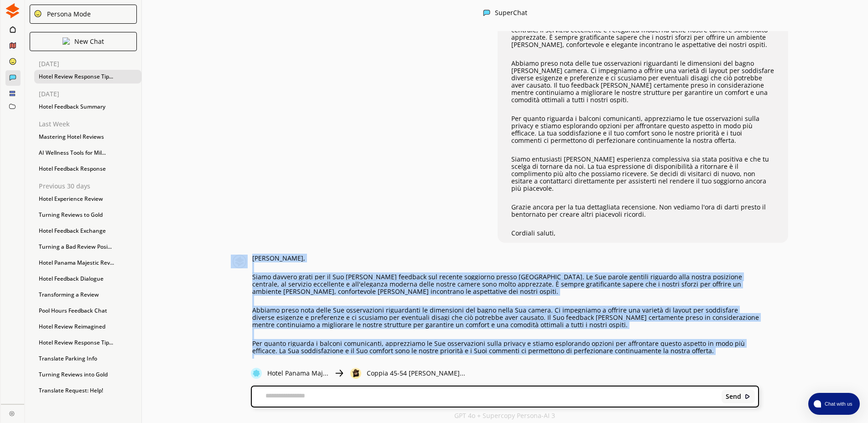  Describe the element at coordinates (643, 233) in the screenshot. I see `p: Cordiali saluti,` at that location.